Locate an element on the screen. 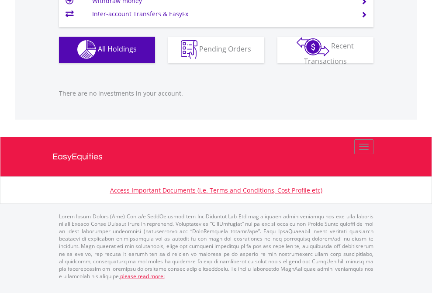  a: Access Important Documents (i.e. Terms and Conditions, Cost Profile etc) is located at coordinates (216, 190).